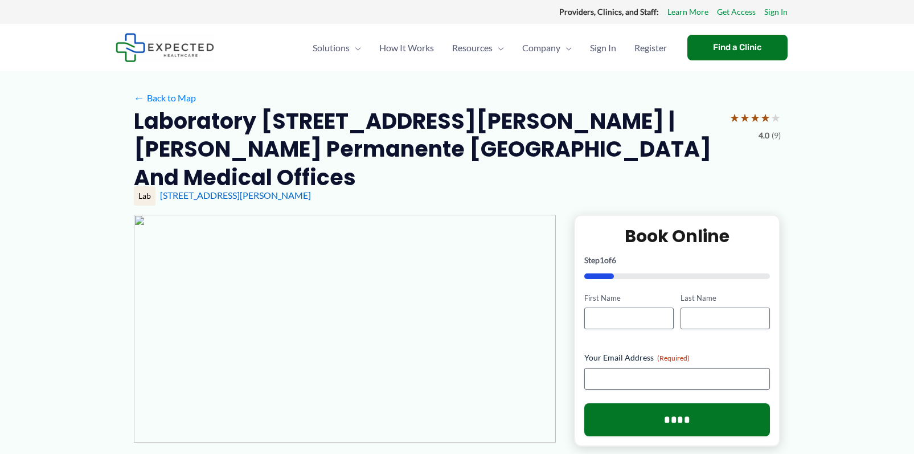 This screenshot has width=914, height=454. Describe the element at coordinates (603, 48) in the screenshot. I see `span: Sign In` at that location.